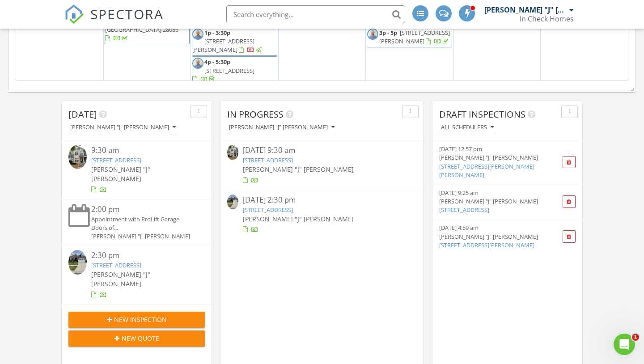 This screenshot has width=644, height=364. What do you see at coordinates (546, 19) in the screenshot?
I see `div: In Check Homes` at bounding box center [546, 19].